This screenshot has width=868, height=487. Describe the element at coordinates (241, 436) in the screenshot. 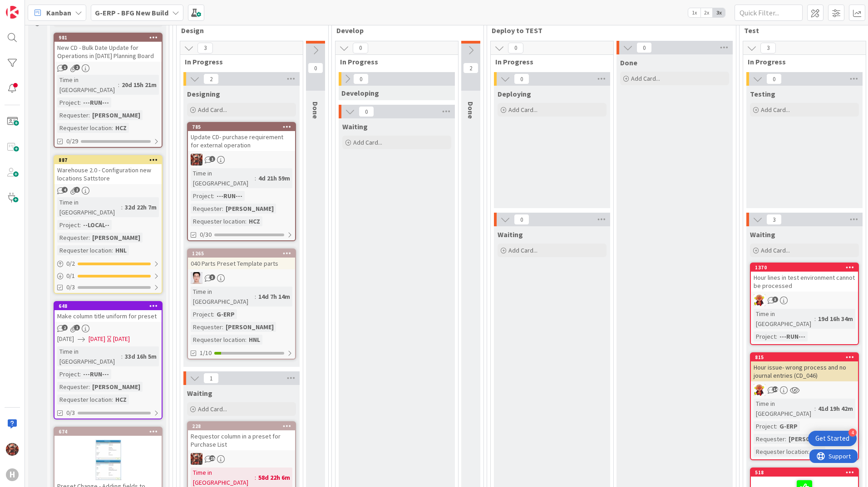

I see `div: 228Requestor column in a preset for Purchase List` at that location.